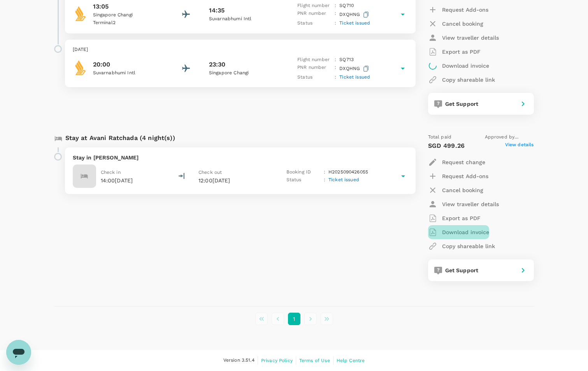 Image resolution: width=588 pixels, height=371 pixels. Describe the element at coordinates (315, 361) in the screenshot. I see `span: Terms of Use` at that location.